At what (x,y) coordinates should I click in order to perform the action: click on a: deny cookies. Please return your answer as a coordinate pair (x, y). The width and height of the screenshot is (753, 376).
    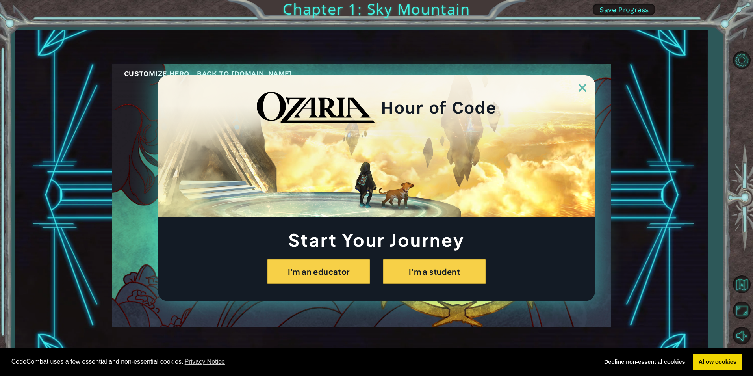
    Looking at the image, I should click on (645, 362).